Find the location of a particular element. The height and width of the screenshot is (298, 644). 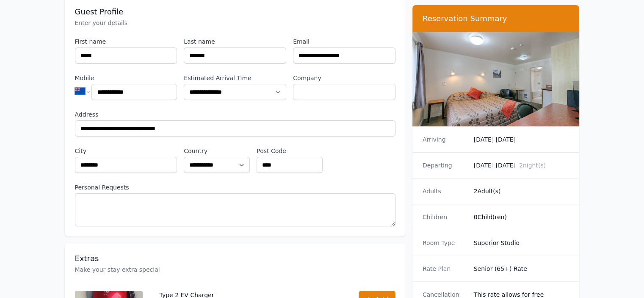

label: Estimated Arrival Time is located at coordinates (235, 78).